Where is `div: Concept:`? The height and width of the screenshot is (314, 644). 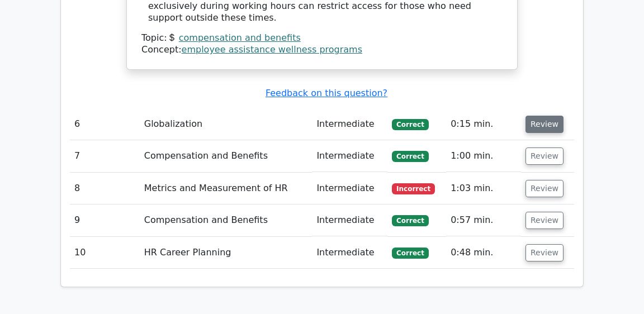
div: Concept: is located at coordinates (322, 50).